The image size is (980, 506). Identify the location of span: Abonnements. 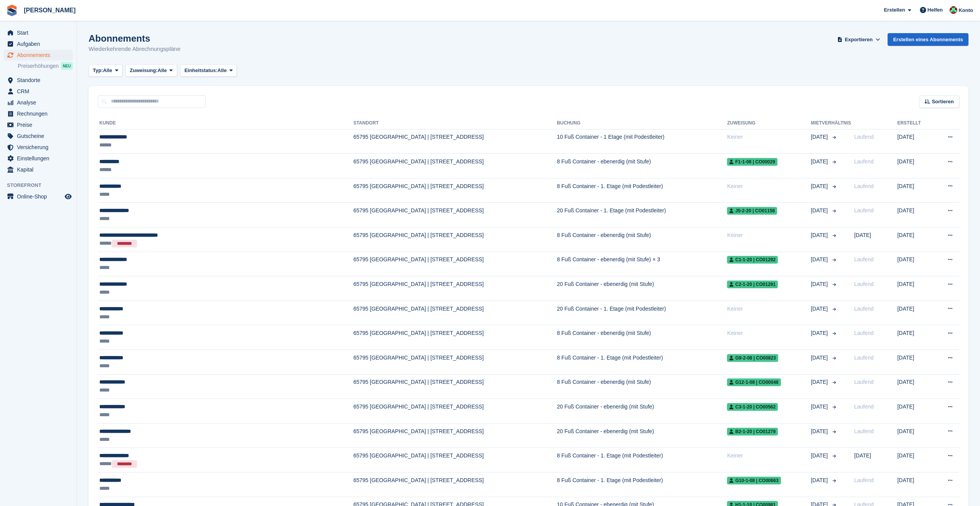
(40, 55).